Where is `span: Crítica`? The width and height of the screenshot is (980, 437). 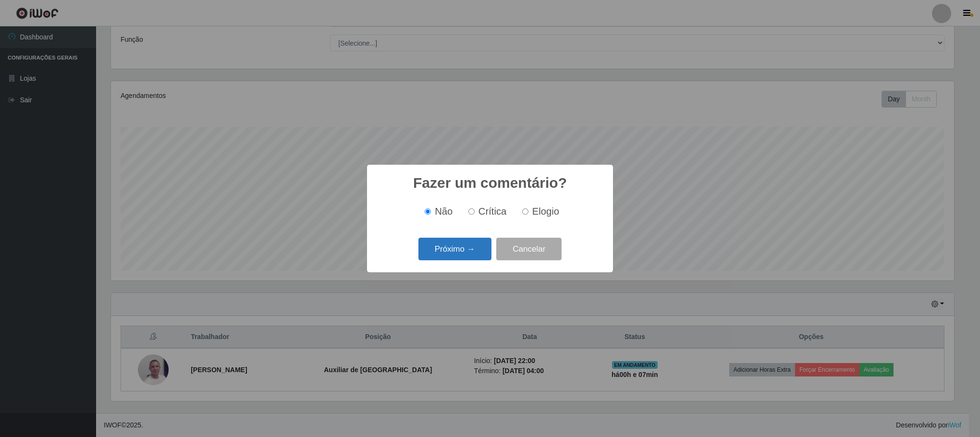
span: Crítica is located at coordinates (493, 211).